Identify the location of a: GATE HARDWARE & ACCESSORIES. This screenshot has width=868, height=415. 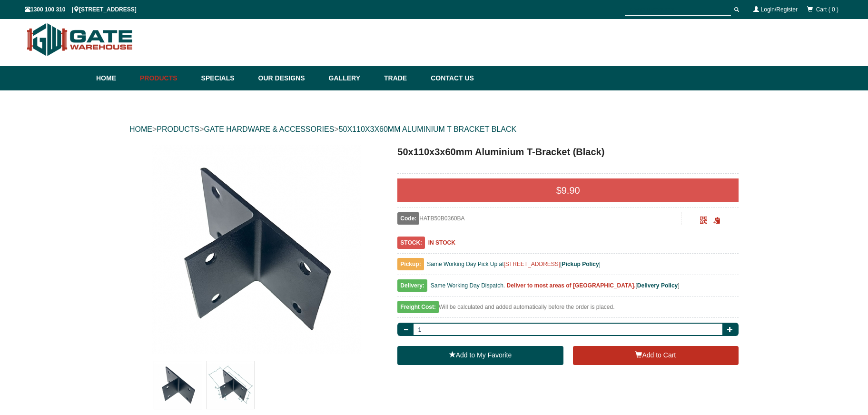
(269, 129).